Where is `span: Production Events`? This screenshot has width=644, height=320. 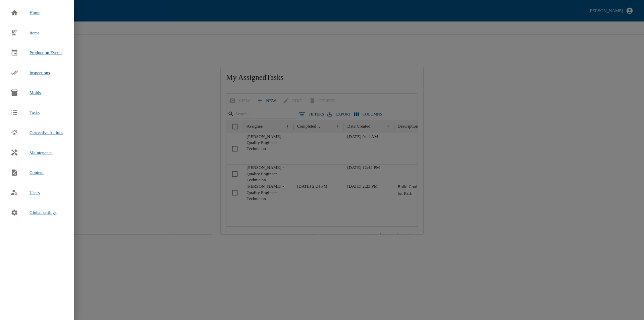
span: Production Events is located at coordinates (46, 53).